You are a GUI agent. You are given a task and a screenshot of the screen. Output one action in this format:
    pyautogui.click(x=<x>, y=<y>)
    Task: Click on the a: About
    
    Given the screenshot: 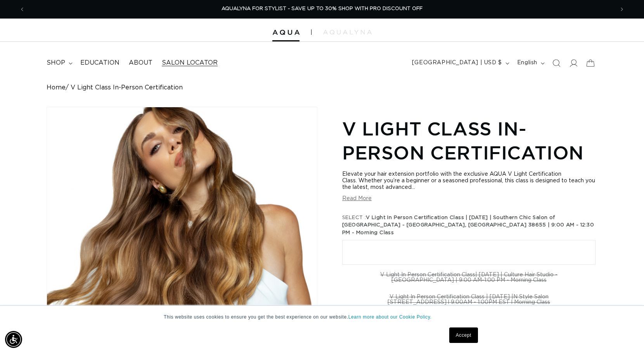 What is the action you would take?
    pyautogui.click(x=140, y=63)
    